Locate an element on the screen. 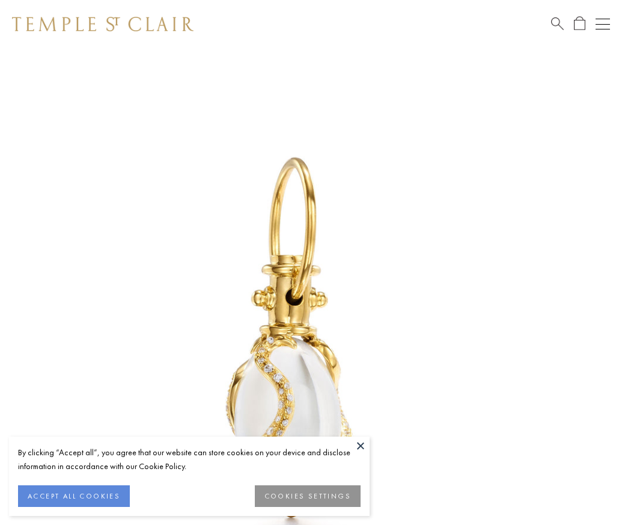  a: Search is located at coordinates (557, 23).